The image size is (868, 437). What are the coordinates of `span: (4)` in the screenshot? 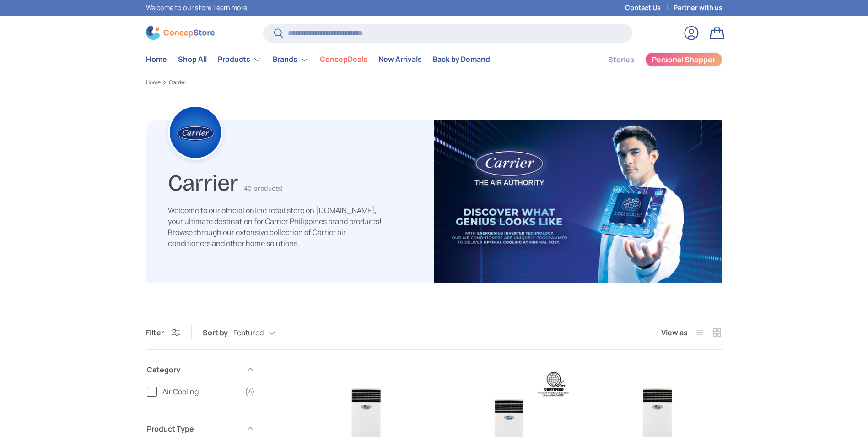 It's located at (250, 392).